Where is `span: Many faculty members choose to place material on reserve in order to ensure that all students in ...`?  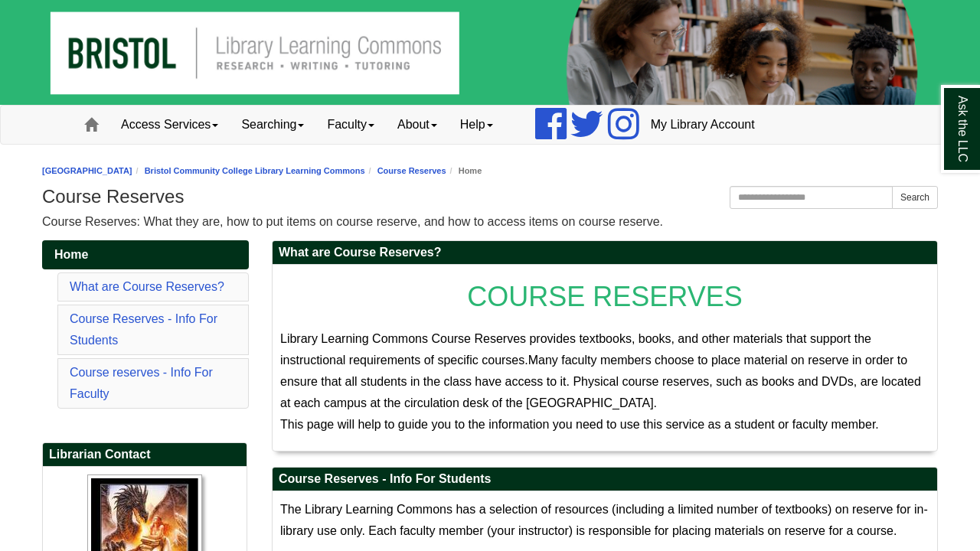
span: Many faculty members choose to place material on reserve in order to ensure that all students in ... is located at coordinates (600, 381).